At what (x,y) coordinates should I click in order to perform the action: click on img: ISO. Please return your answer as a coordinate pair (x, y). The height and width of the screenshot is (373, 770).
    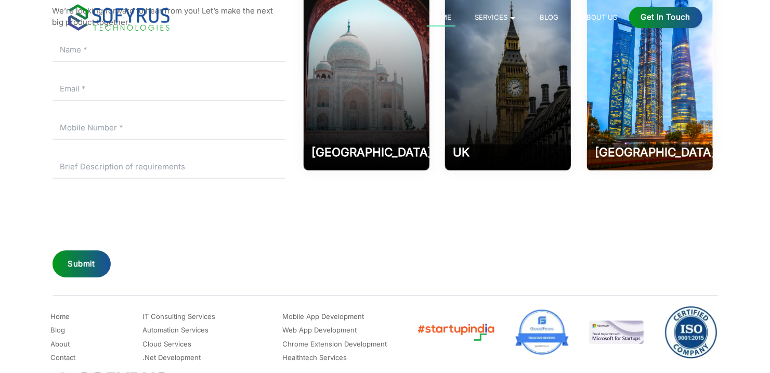
    Looking at the image, I should click on (691, 333).